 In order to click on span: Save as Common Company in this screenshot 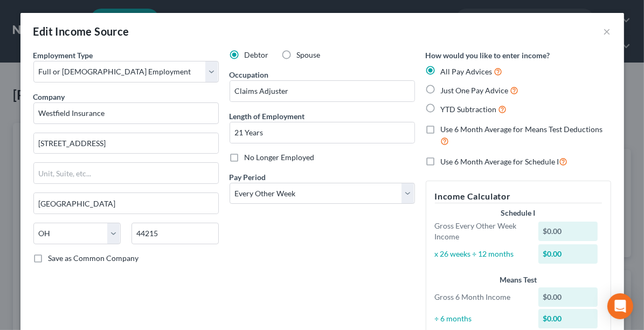, I will do `click(94, 258)`.